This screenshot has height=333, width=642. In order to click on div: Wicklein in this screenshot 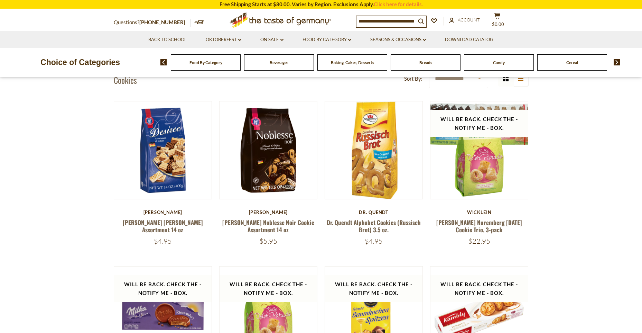, I will do `click(479, 212)`.